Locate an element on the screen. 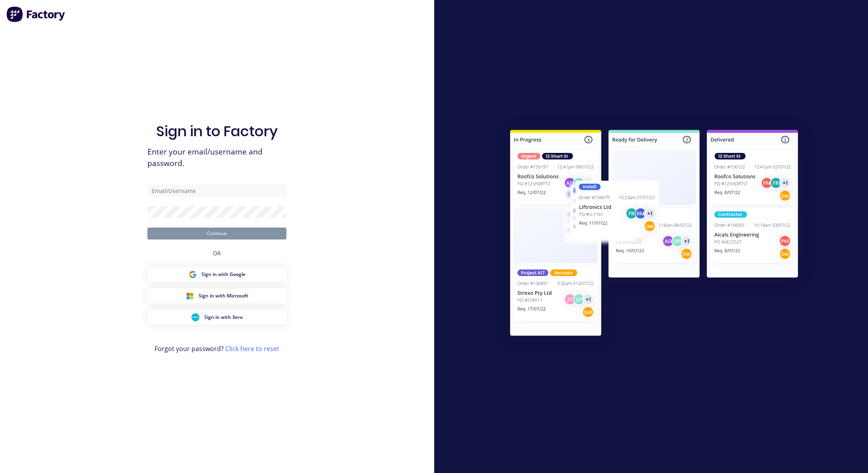 The width and height of the screenshot is (868, 473). a: Click here to reset is located at coordinates (252, 349).